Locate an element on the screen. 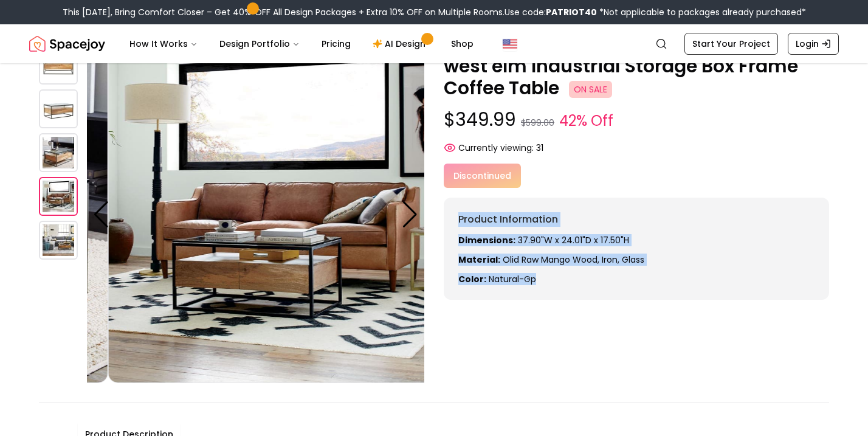 The image size is (868, 436). a: Start Your Project is located at coordinates (731, 44).